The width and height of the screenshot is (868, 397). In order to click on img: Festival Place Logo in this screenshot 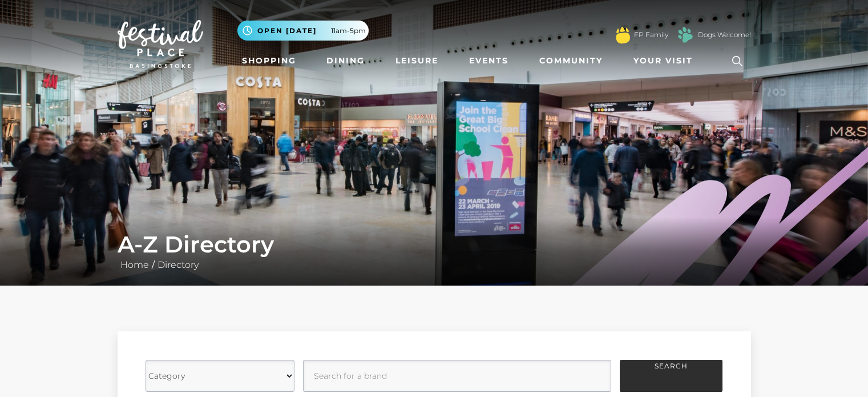, I will do `click(160, 44)`.